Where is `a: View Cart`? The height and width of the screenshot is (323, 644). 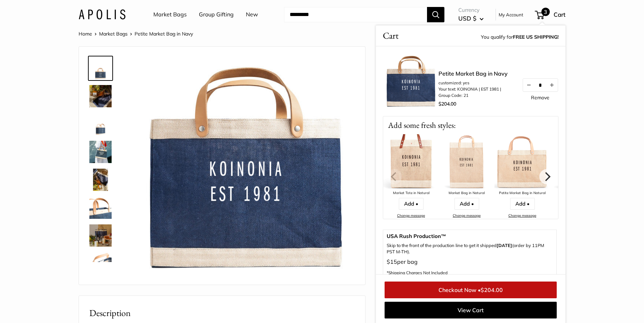 a: View Cart is located at coordinates (471, 310).